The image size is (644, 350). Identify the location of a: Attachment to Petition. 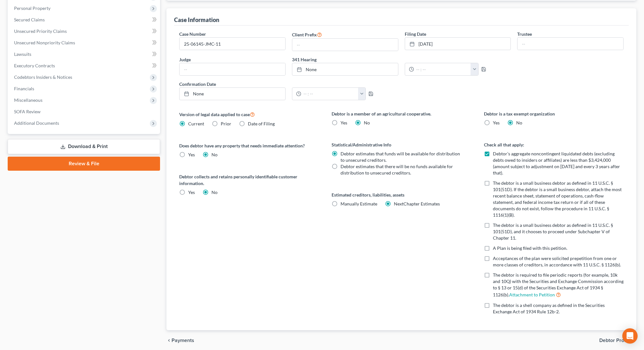
(532, 294).